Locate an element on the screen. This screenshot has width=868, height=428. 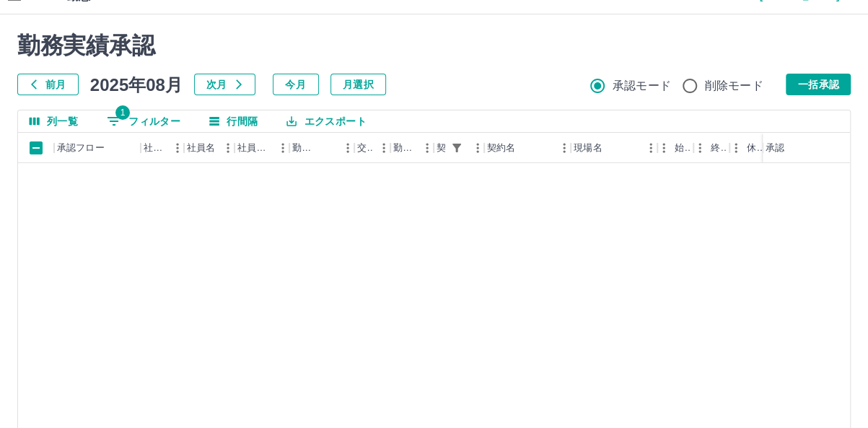
button: エクスポート is located at coordinates (326, 121).